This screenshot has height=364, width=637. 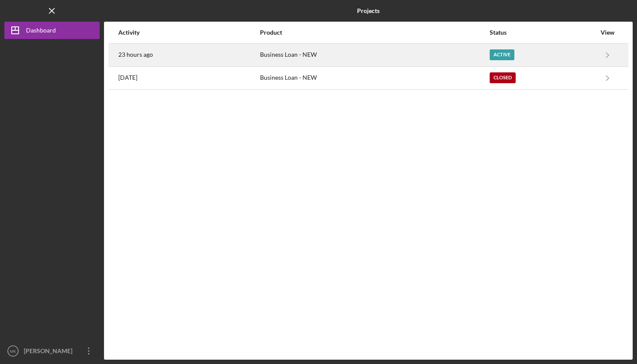 What do you see at coordinates (52, 30) in the screenshot?
I see `button: Dashboard` at bounding box center [52, 30].